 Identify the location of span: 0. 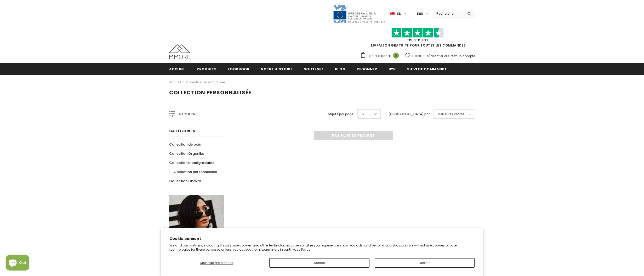
(396, 55).